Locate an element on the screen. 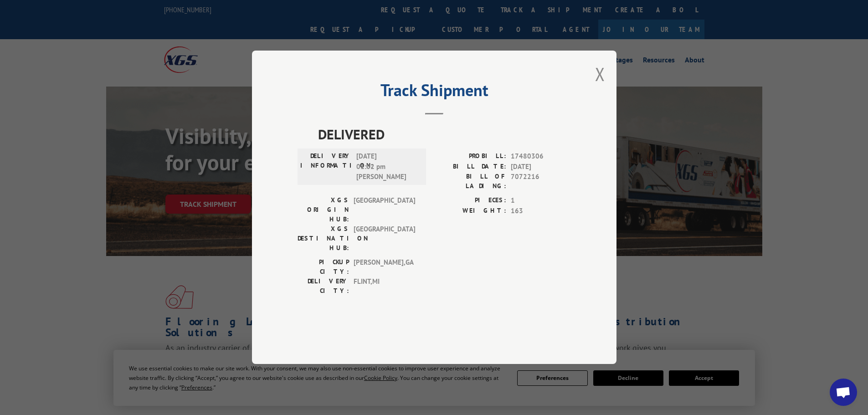 The width and height of the screenshot is (868, 415). label: XGS ORIGIN HUB: is located at coordinates (323, 210).